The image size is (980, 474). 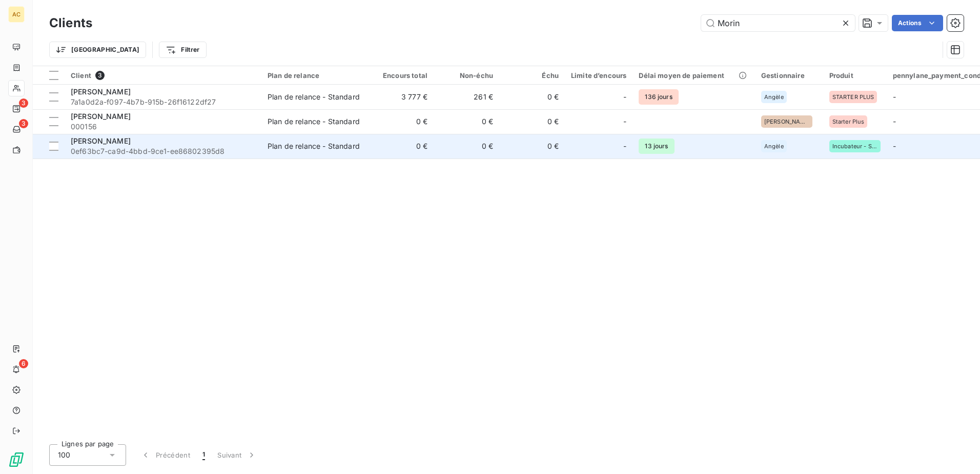 I want to click on span: Starter Plus, so click(x=848, y=122).